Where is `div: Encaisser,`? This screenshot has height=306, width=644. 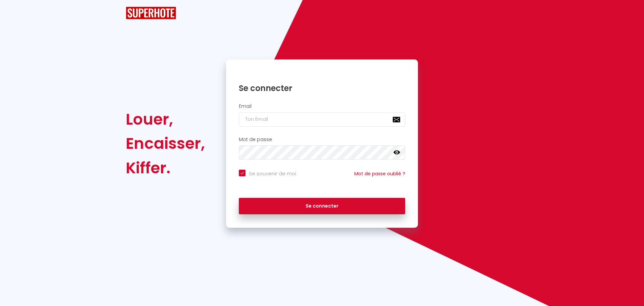
div: Encaisser, is located at coordinates (165, 143).